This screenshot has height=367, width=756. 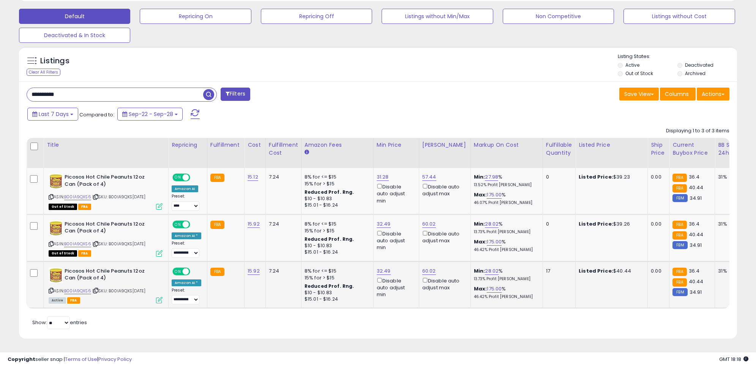 I want to click on b: Min:, so click(x=479, y=224).